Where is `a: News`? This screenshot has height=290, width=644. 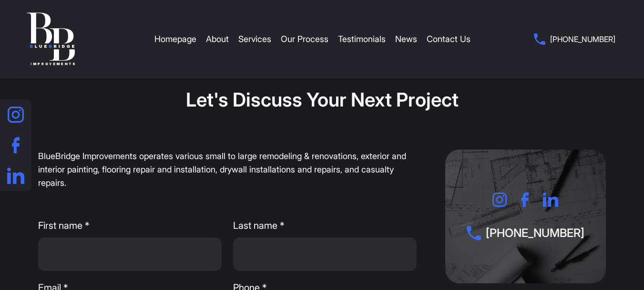 a: News is located at coordinates (406, 39).